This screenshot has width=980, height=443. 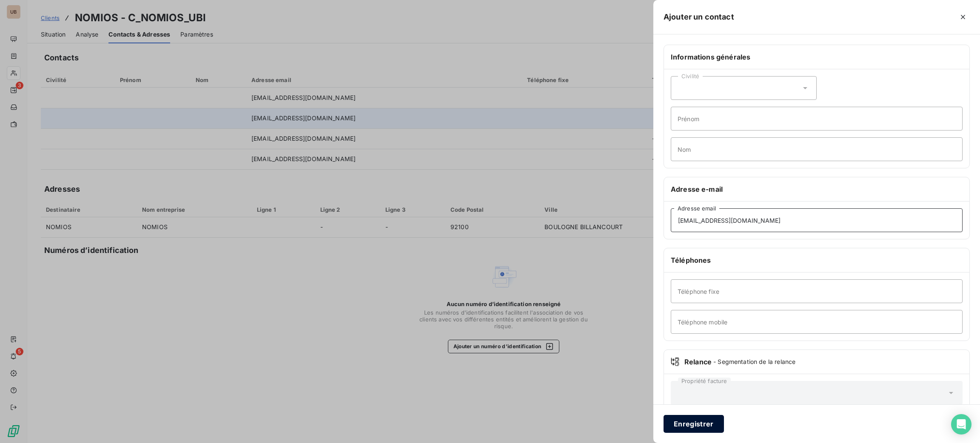 What do you see at coordinates (816, 57) in the screenshot?
I see `h6: Informations générales` at bounding box center [816, 57].